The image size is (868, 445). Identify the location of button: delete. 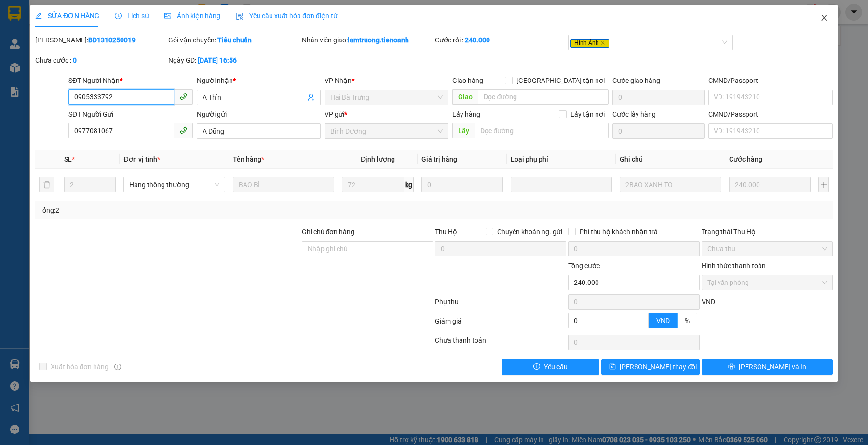
(47, 184).